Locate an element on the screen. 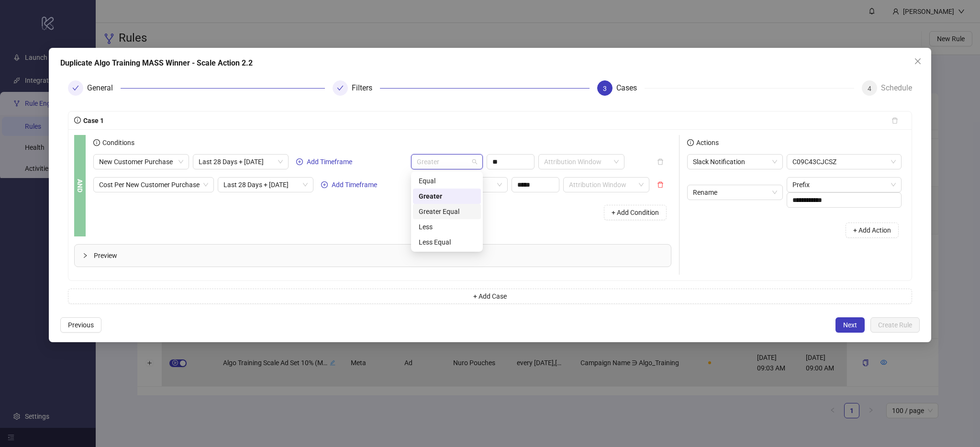  span: delete is located at coordinates (660, 185).